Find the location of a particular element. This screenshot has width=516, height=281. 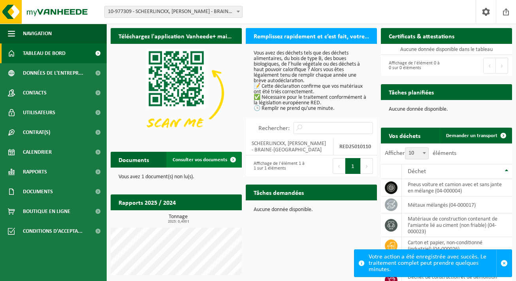

div: Affichage de l'élément 1 à 1 sur 1 éléments is located at coordinates (279, 166).